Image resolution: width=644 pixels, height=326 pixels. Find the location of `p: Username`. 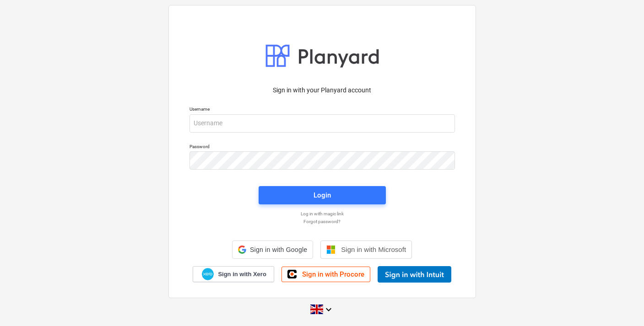

p: Username is located at coordinates (322, 110).